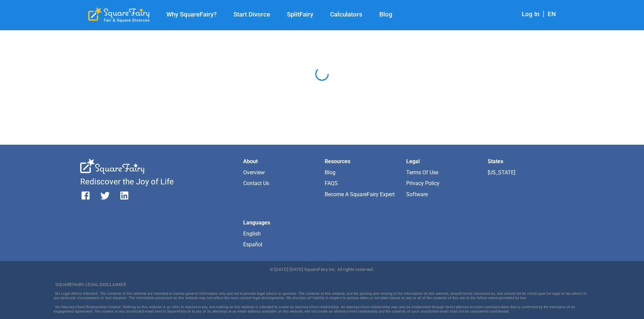 The height and width of the screenshot is (319, 644). What do you see at coordinates (322, 285) in the screenshot?
I see `div: SQUAREFAIRY LEGAL DISCLAIMER` at bounding box center [322, 285].